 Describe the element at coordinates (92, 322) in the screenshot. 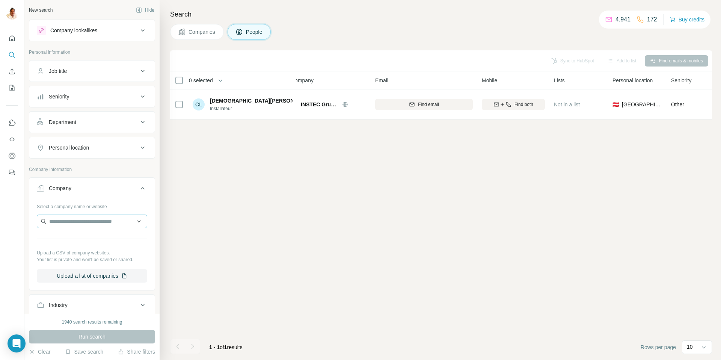

I see `div: 1940 search results remaining` at that location.